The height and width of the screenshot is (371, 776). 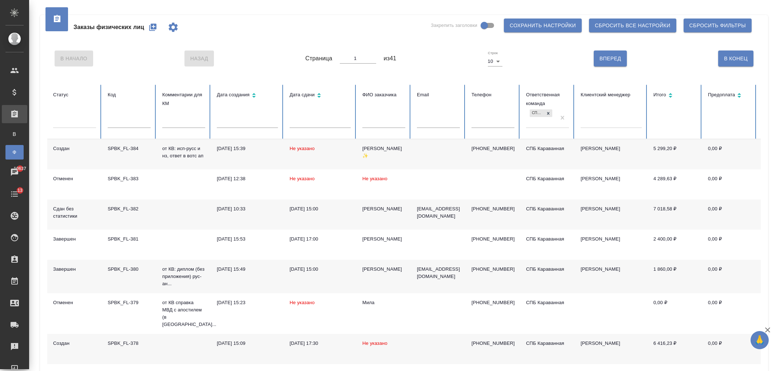 What do you see at coordinates (735, 59) in the screenshot?
I see `button: В Конец` at bounding box center [735, 59].